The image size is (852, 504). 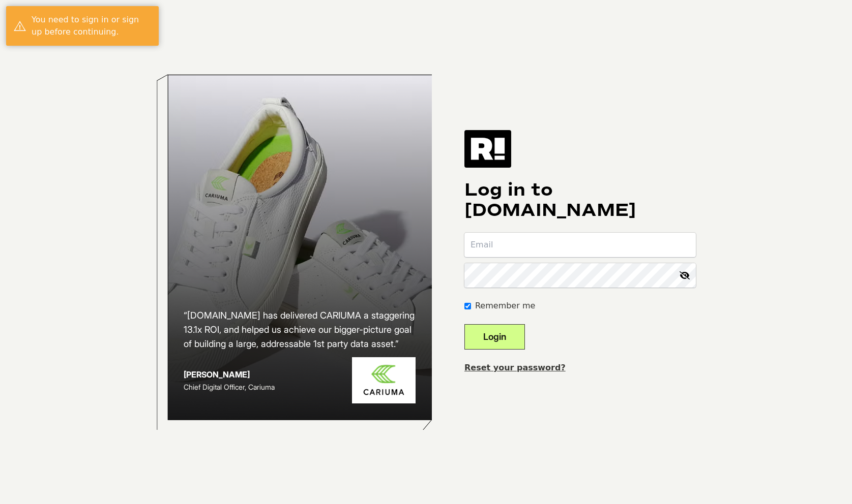 What do you see at coordinates (580, 245) in the screenshot?
I see `input: Email` at bounding box center [580, 245].